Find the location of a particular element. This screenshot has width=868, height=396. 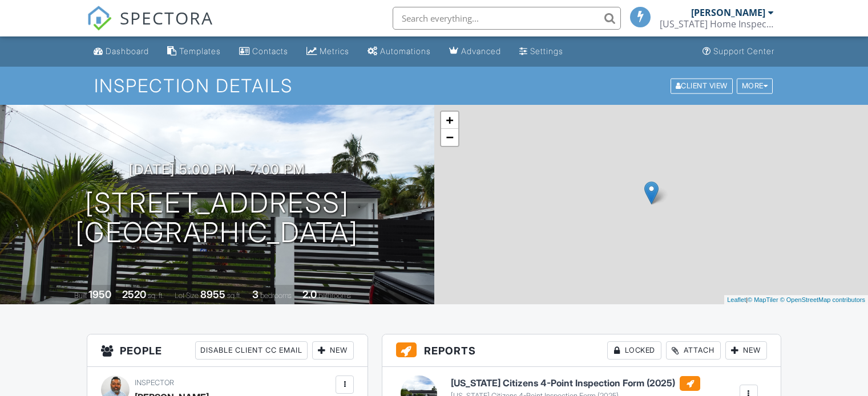

a: Advanced is located at coordinates (475, 51).